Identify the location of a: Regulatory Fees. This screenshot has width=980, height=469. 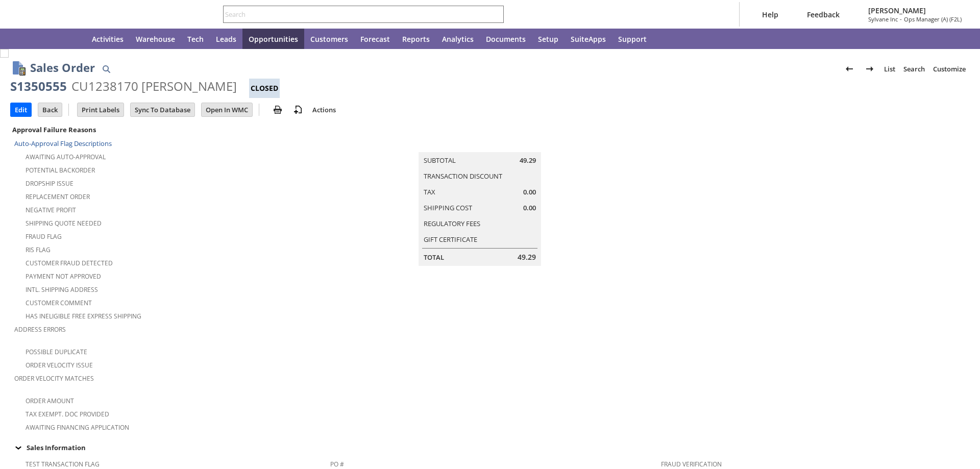
(452, 223).